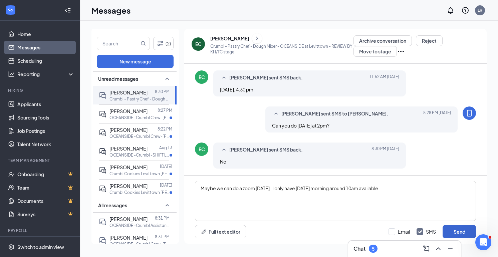 This screenshot has width=498, height=257. Describe the element at coordinates (165, 110) in the screenshot. I see `p: 8:27 PM` at that location.